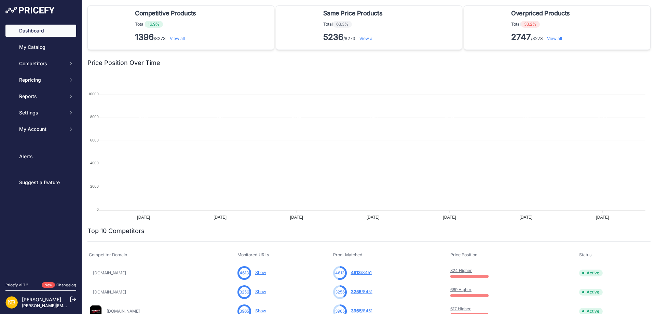 Image resolution: width=656 pixels, height=314 pixels. Describe the element at coordinates (66, 285) in the screenshot. I see `a: Changelog` at that location.